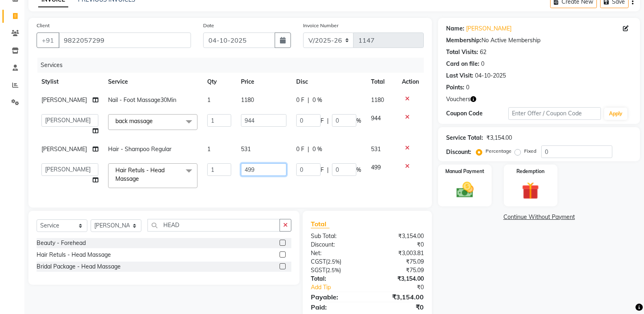  What do you see at coordinates (320, 224) in the screenshot?
I see `span: Total` at bounding box center [320, 224].